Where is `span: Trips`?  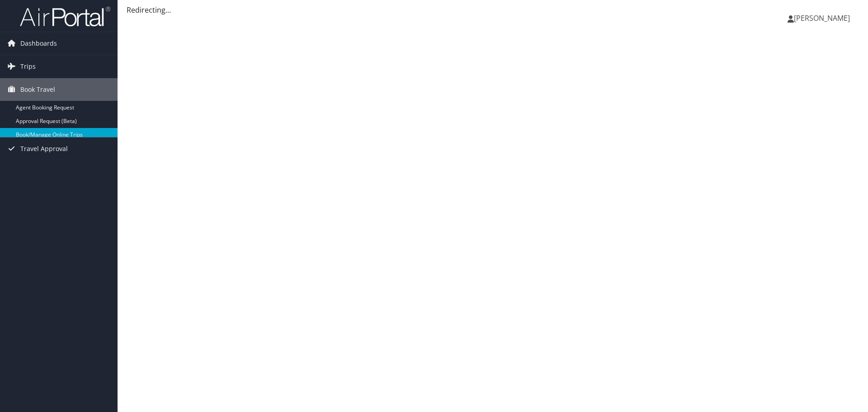
span: Trips is located at coordinates (28, 66).